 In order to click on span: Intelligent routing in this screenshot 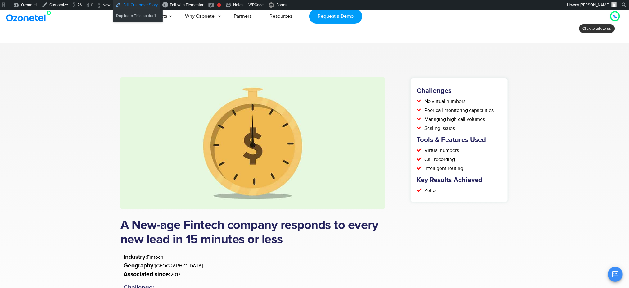, I will do `click(443, 168)`.